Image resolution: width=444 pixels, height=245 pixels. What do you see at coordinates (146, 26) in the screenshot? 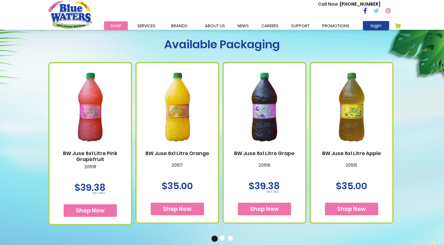
I see `span: Services` at bounding box center [146, 26].